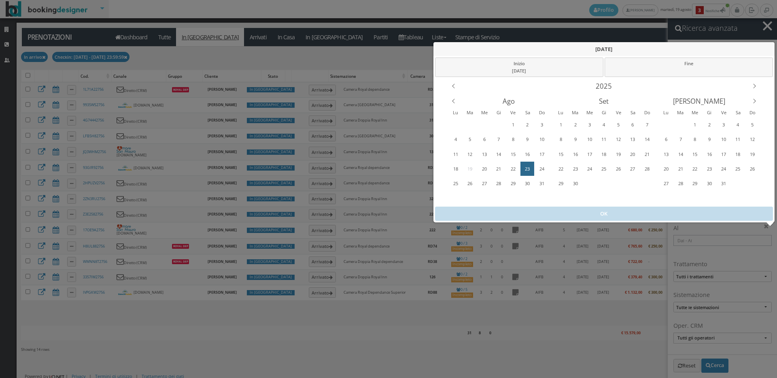  I want to click on div: Sabato, Ottobre 18, so click(738, 154).